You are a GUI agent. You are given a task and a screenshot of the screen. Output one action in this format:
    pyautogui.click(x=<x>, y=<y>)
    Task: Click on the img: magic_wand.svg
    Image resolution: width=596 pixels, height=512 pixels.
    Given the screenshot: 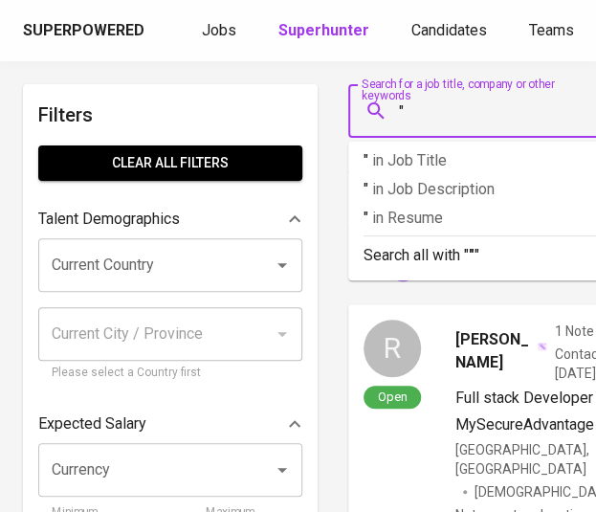 What is the action you would take?
    pyautogui.click(x=542, y=347)
    